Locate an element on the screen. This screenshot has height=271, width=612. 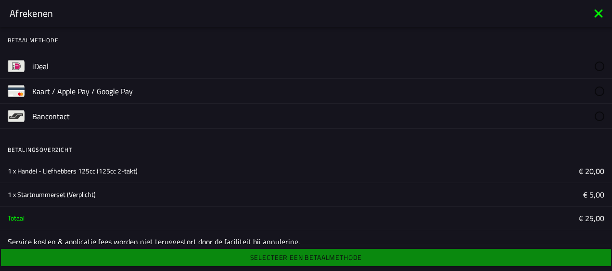
ion-label: € 5,00 is located at coordinates (594, 195).